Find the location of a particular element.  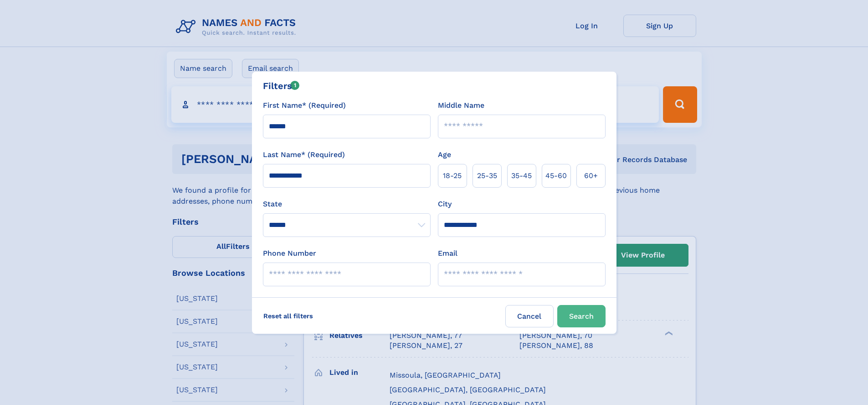

label: First Name* (Required) is located at coordinates (304, 105).